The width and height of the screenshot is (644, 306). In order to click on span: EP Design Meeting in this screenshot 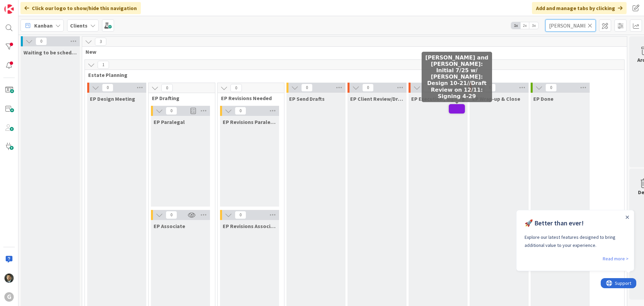, I will do `click(113, 99)`.